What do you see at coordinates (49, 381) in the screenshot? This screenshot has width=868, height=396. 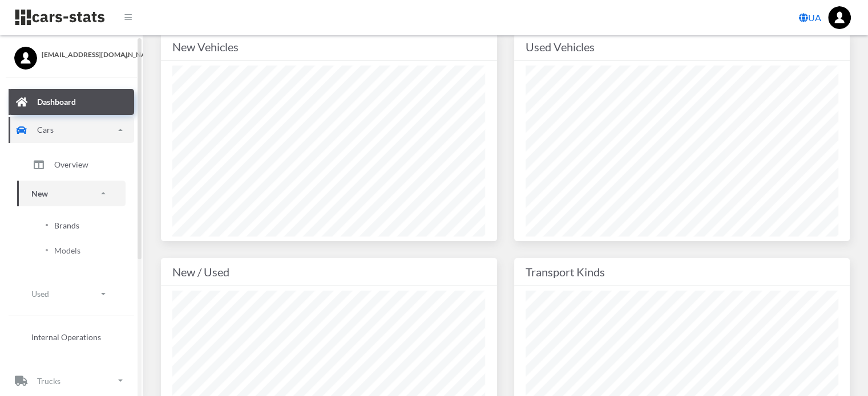 I see `p: Trucks` at bounding box center [49, 381].